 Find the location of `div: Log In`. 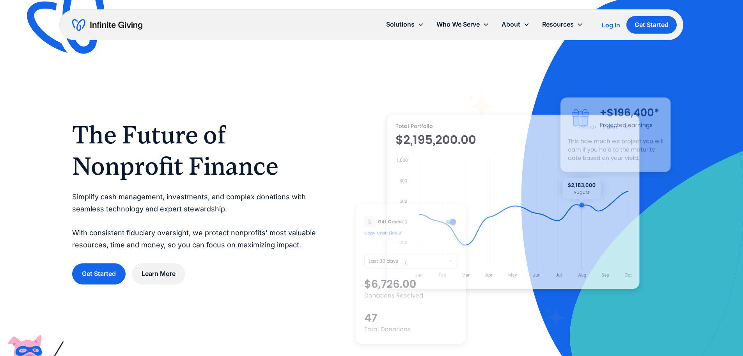

div: Log In is located at coordinates (612, 25).